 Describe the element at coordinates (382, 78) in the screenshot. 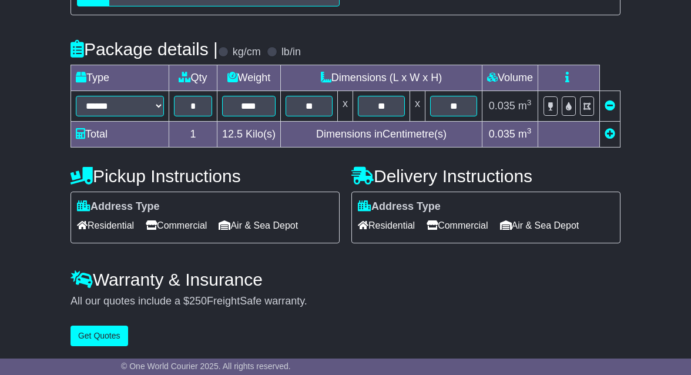

I see `td: Dimensions (L x W x H)` at that location.